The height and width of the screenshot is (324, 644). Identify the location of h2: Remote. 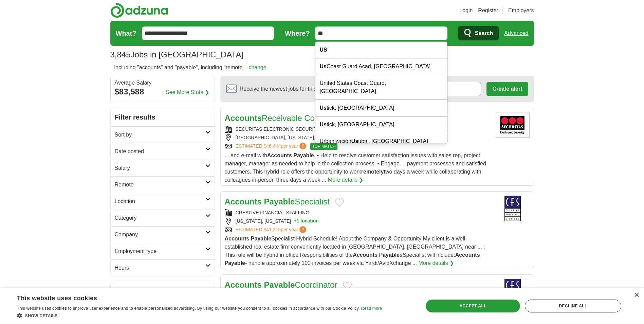
(160, 185).